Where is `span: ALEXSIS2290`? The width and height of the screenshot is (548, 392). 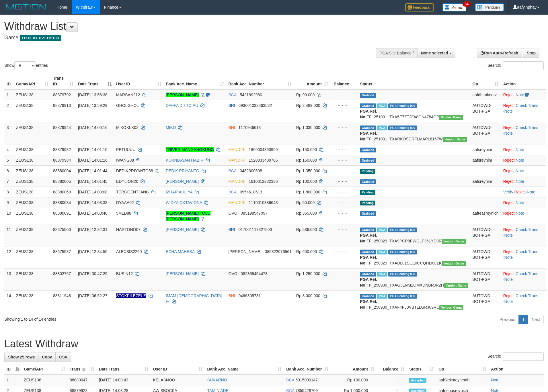
span: ALEXSIS2290 is located at coordinates (129, 251).